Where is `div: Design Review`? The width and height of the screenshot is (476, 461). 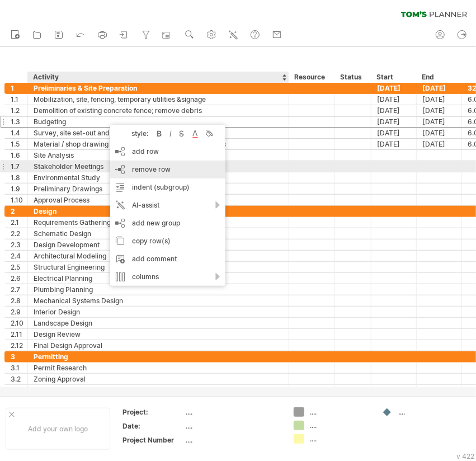
div: Design Review is located at coordinates (158, 334).